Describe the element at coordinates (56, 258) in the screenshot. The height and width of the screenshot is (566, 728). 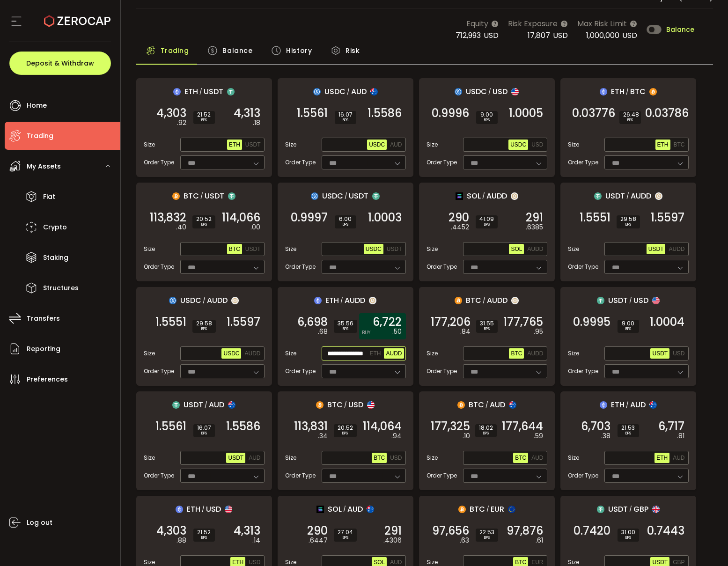
I see `span: Staking` at that location.